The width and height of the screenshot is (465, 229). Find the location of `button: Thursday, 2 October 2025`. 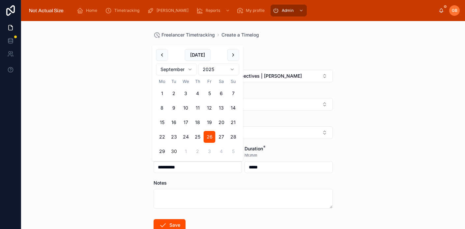

button: Thursday, 2 October 2025 is located at coordinates (198, 151).